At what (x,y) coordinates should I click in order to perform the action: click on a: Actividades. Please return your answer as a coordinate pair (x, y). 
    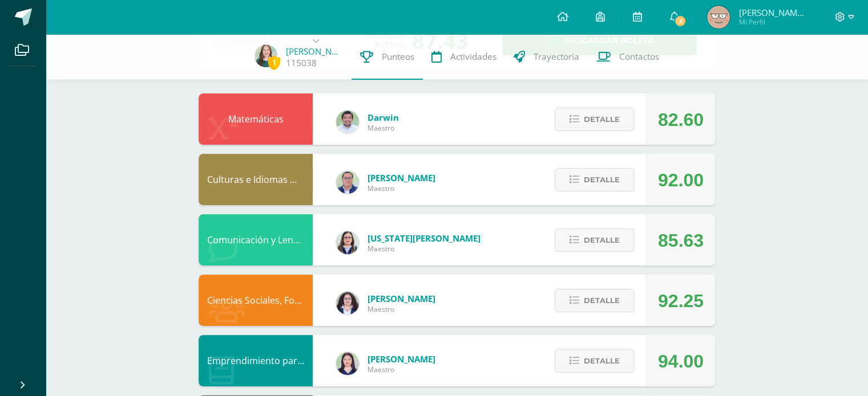
    Looking at the image, I should click on (464, 57).